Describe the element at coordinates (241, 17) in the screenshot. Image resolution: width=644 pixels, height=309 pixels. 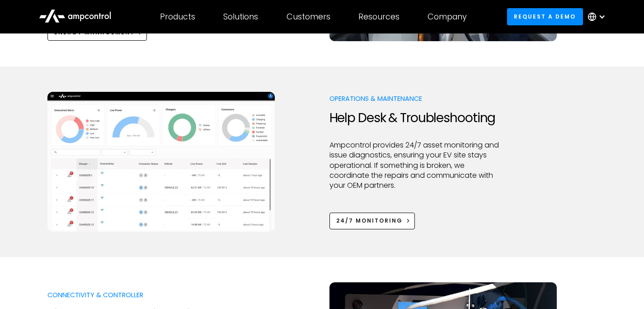
I see `div: Solutions` at that location.